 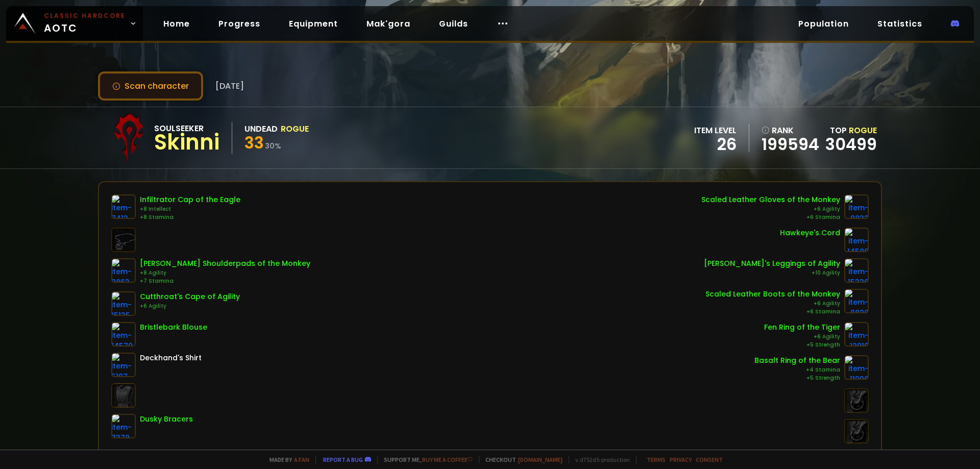 What do you see at coordinates (797, 360) in the screenshot?
I see `div: Basalt Ring of the Bear` at bounding box center [797, 360].